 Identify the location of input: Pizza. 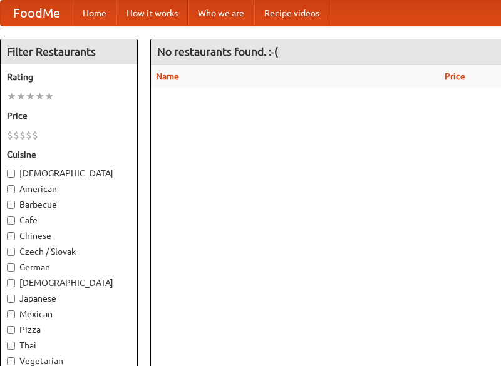
(11, 330).